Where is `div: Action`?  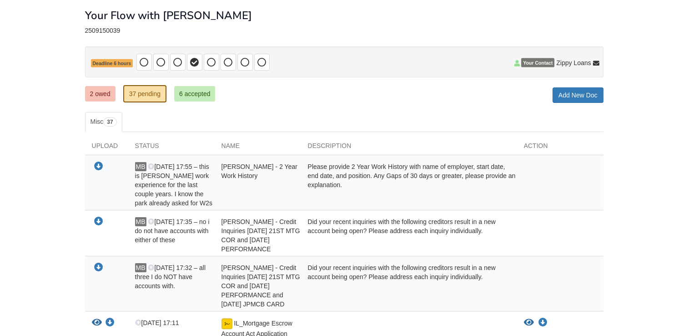 div: Action is located at coordinates (560, 148).